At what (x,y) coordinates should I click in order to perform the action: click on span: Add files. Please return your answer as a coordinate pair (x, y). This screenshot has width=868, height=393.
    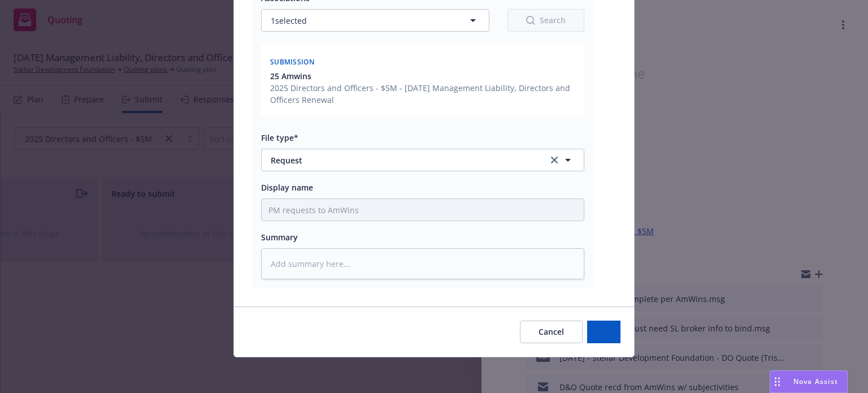
    Looking at the image, I should click on (603, 331).